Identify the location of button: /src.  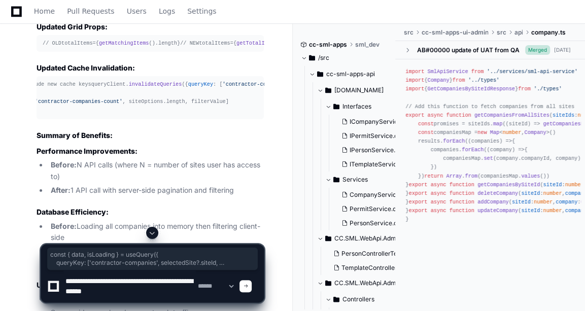
(344, 58).